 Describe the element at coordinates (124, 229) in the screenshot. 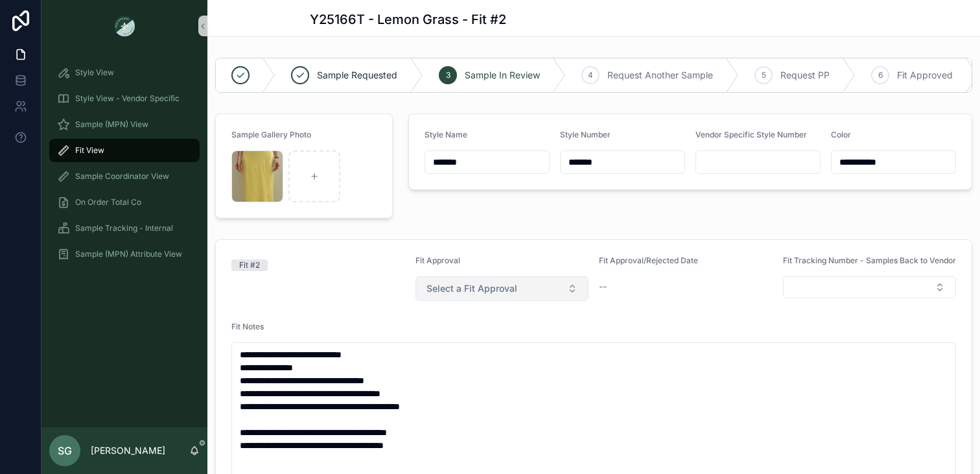

I see `span: Sample Tracking - Internal` at that location.